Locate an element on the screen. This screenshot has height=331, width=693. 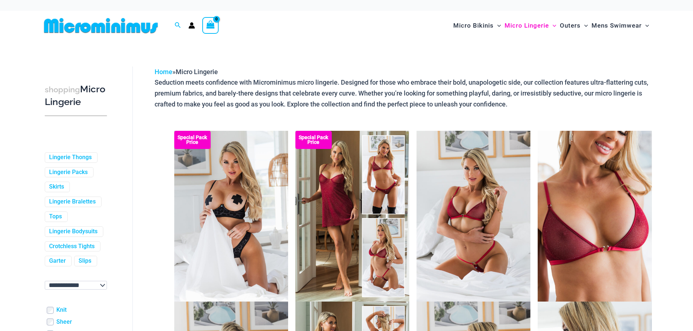
a: Tops is located at coordinates (55, 217).